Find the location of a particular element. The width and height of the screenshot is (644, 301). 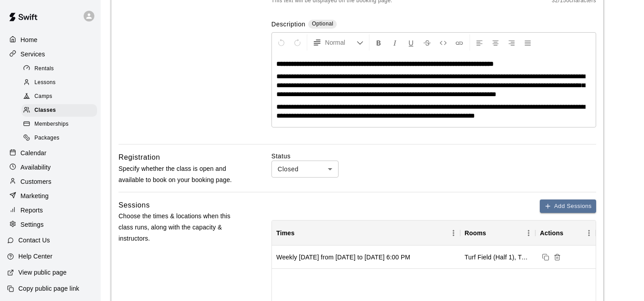

p: Marketing is located at coordinates (34, 196).